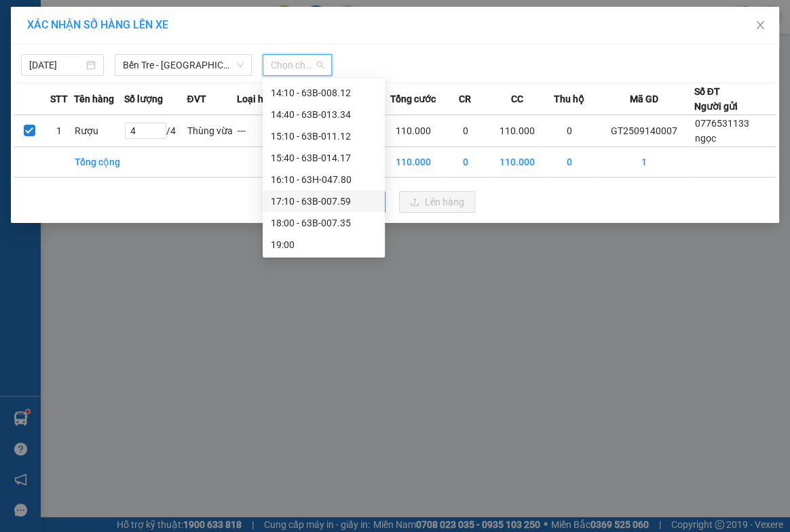  I want to click on span: Bến Tre - Sài Gòn, so click(183, 66).